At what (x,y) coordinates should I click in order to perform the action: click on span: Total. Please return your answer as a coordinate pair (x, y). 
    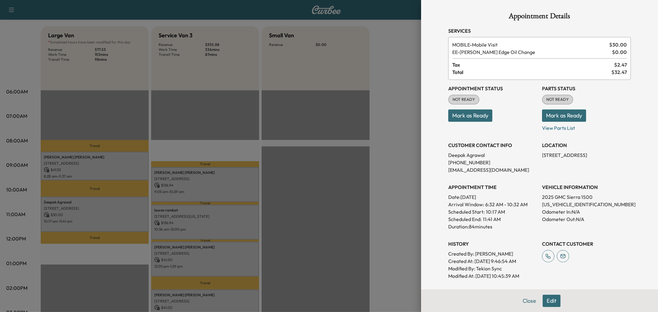
    Looking at the image, I should click on (532, 72).